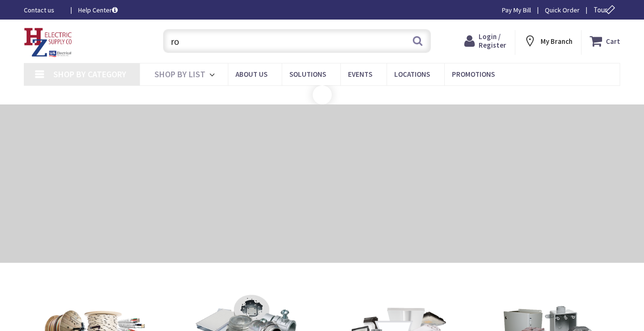  Describe the element at coordinates (308, 74) in the screenshot. I see `span: Solutions` at that location.